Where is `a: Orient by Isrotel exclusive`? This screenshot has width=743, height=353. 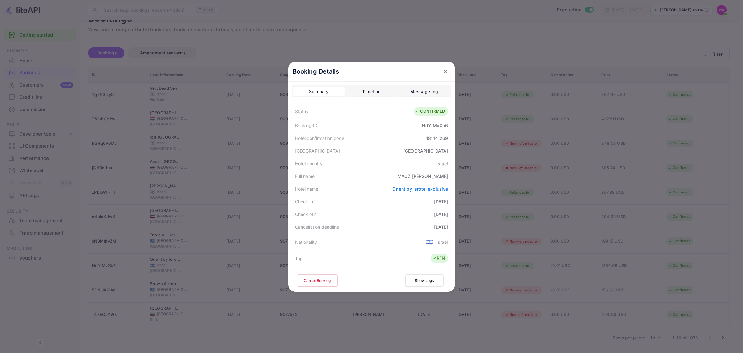
a: Orient by Isrotel exclusive is located at coordinates (420, 189).